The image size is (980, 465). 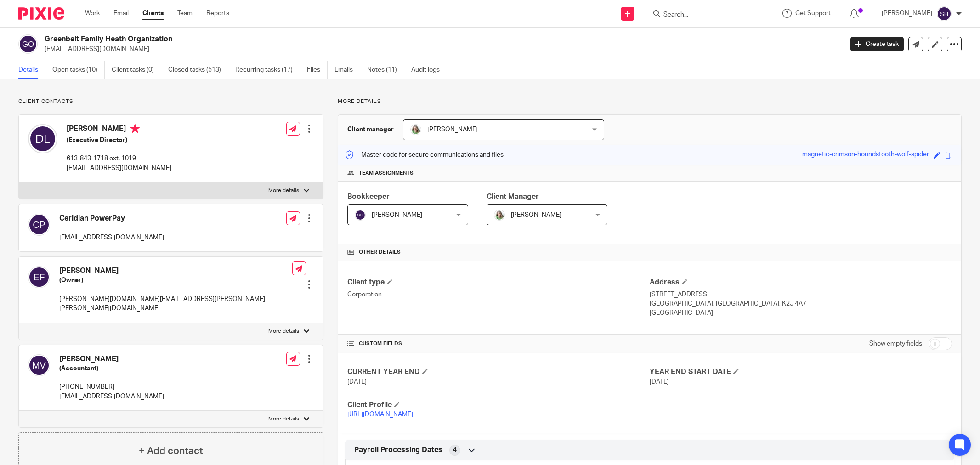 I want to click on a: Closed tasks (513), so click(x=198, y=70).